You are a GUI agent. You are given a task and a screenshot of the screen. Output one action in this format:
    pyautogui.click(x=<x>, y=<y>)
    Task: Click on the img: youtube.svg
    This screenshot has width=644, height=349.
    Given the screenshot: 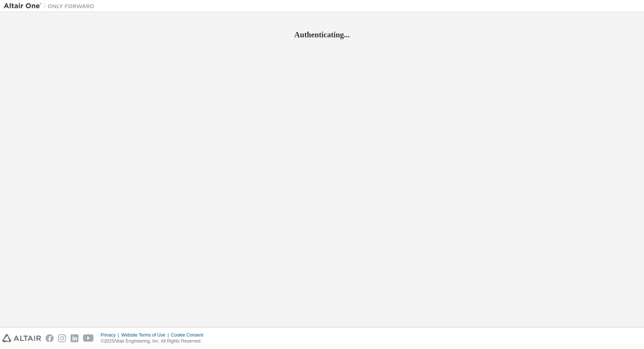 What is the action you would take?
    pyautogui.click(x=88, y=338)
    